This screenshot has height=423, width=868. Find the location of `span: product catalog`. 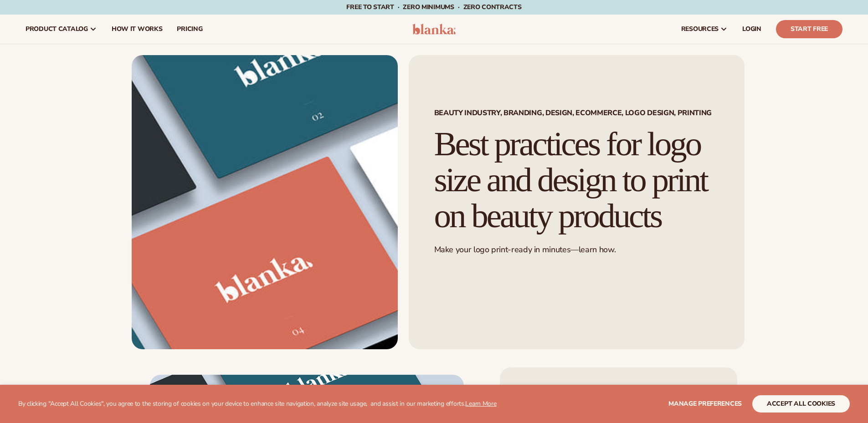

span: product catalog is located at coordinates (57, 29).